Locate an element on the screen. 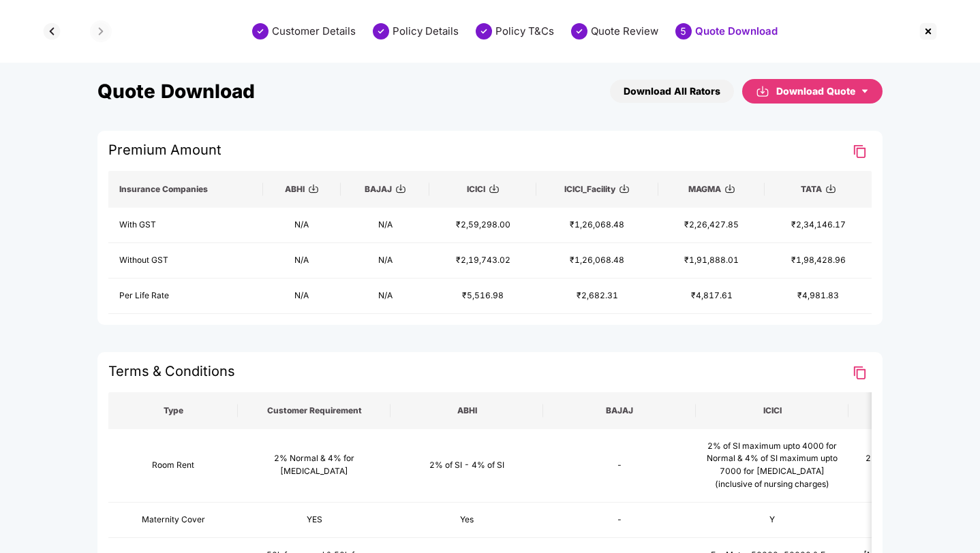  div: ICICI is located at coordinates (483, 189).